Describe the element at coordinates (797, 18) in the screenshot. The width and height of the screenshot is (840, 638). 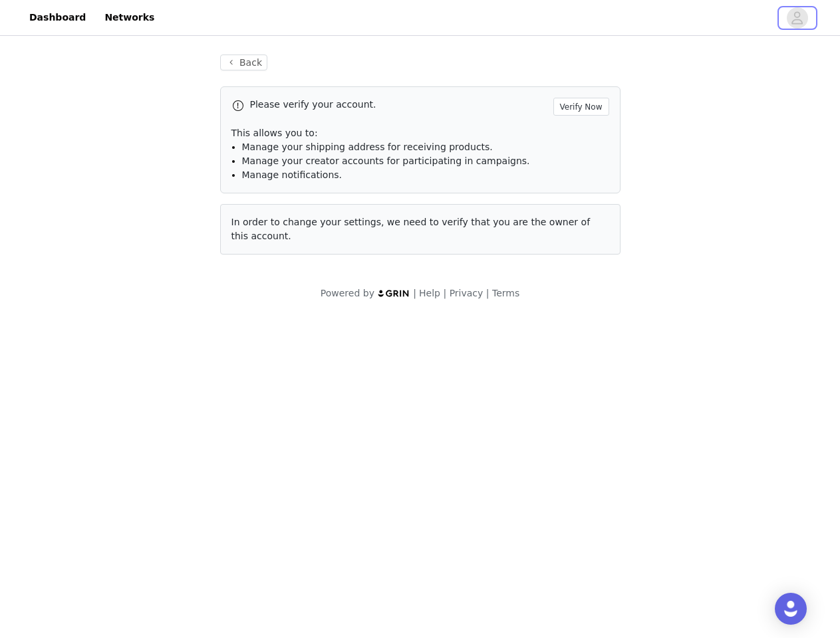
I see `div: avatar` at that location.